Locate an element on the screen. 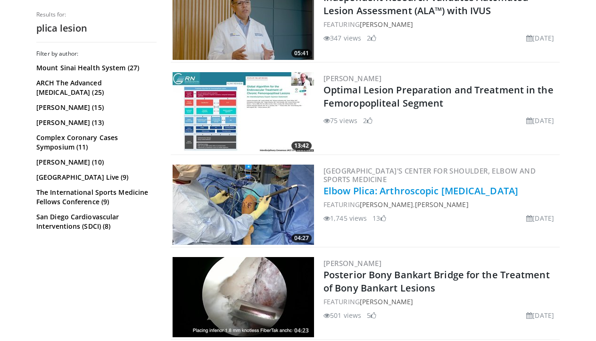 The image size is (596, 341). a: San Diego Cardiovascular Interventions (SDCI) (8) is located at coordinates (95, 221).